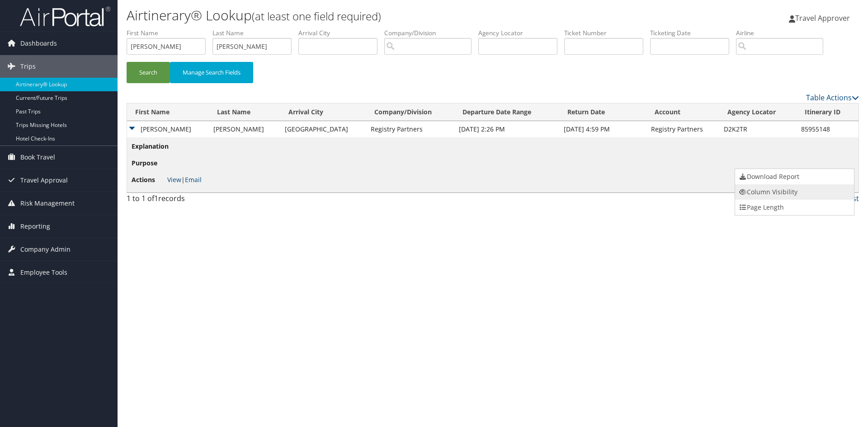 Image resolution: width=868 pixels, height=427 pixels. What do you see at coordinates (65, 16) in the screenshot?
I see `img: airportal-logo.png` at bounding box center [65, 16].